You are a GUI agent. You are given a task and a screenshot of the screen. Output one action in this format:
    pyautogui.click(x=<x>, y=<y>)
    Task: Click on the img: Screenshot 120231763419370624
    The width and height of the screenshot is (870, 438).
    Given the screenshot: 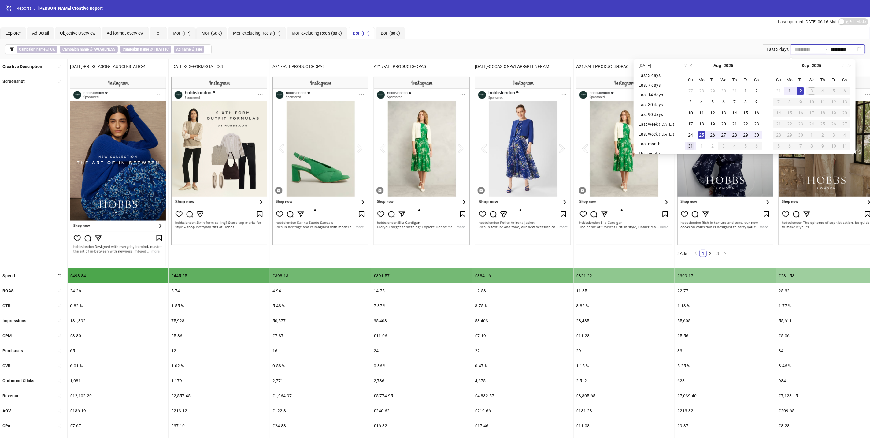 What is the action you would take?
    pyautogui.click(x=118, y=171)
    